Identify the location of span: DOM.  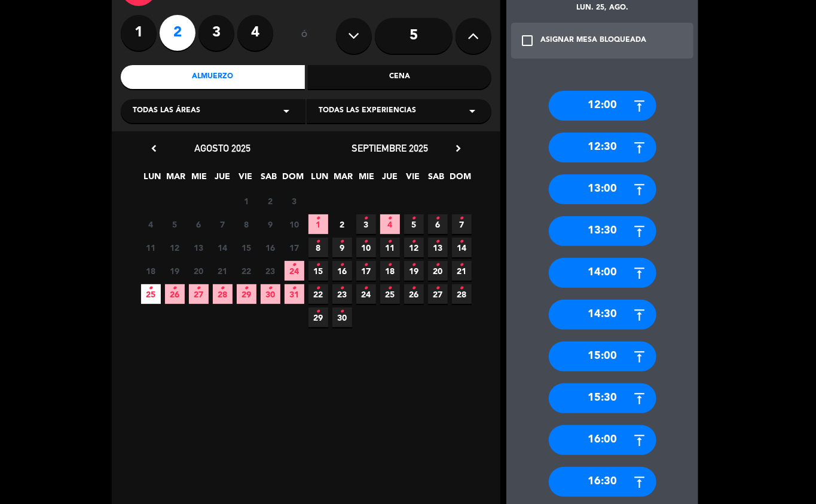
(292, 179).